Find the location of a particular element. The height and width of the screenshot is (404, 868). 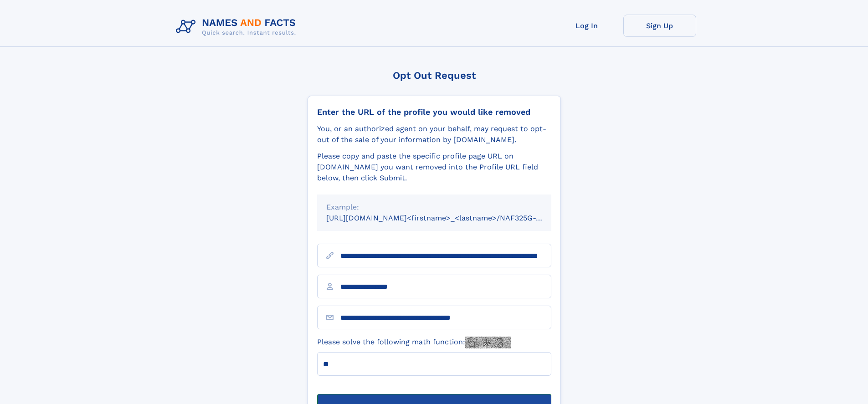

div: You, or an authorized agent on your behalf, may request to opt-out of the sale of your informatio... is located at coordinates (434, 135).